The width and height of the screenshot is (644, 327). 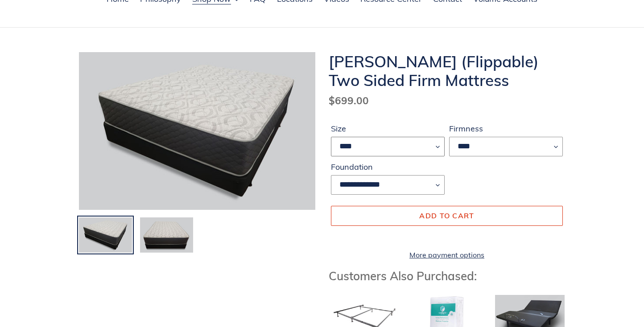 I want to click on label: Size, so click(x=387, y=128).